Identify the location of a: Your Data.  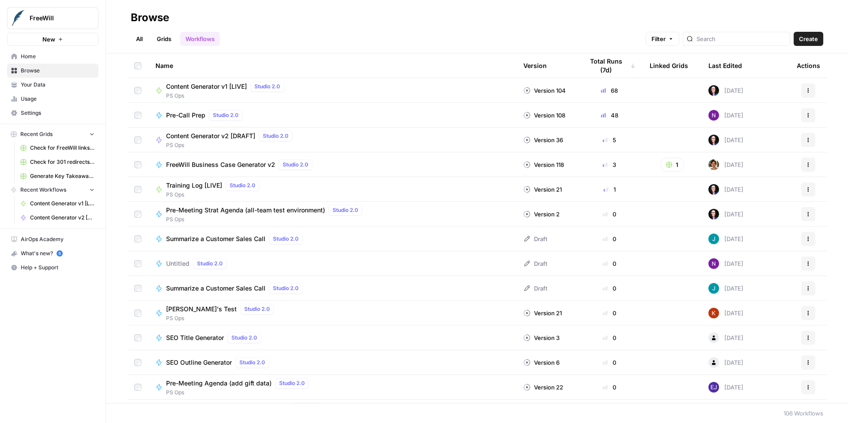
(53, 85).